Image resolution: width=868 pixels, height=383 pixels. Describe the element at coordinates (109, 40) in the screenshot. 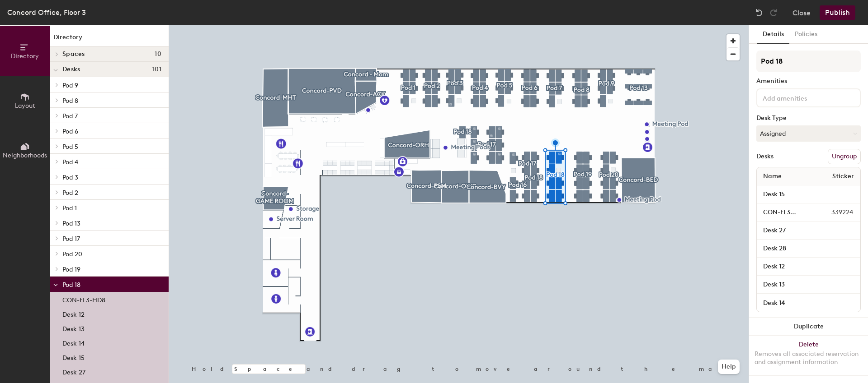

I see `h1: Directory` at that location.